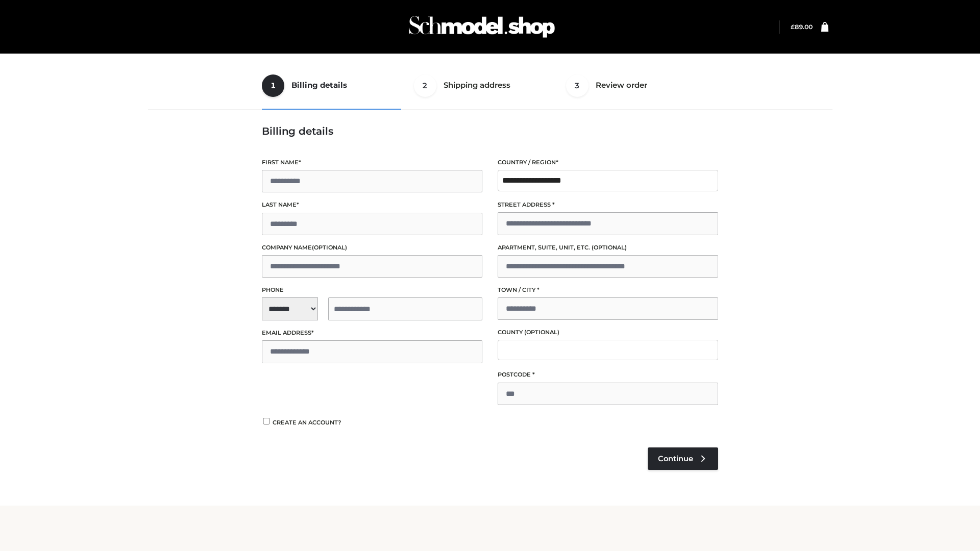 This screenshot has width=980, height=551. I want to click on label: Apartment, suite, unit, etc., so click(608, 247).